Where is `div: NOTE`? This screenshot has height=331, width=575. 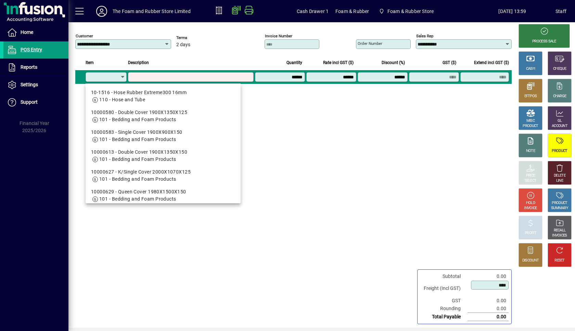 div: NOTE is located at coordinates (530, 151).